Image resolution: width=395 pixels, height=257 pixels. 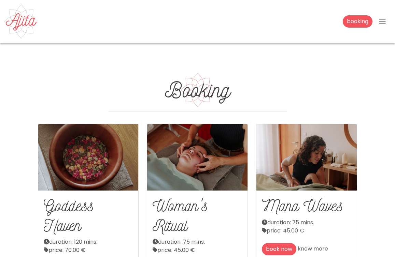 I want to click on a: know more, so click(x=313, y=249).